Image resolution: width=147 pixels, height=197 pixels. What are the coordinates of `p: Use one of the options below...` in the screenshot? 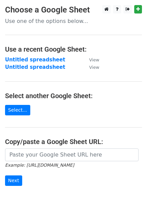 It's located at (73, 21).